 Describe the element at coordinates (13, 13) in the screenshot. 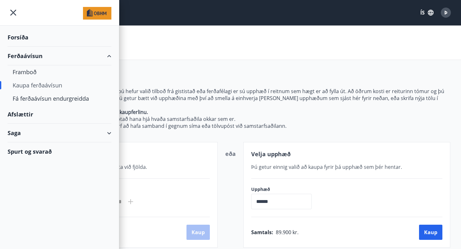

I see `button: menu` at that location.